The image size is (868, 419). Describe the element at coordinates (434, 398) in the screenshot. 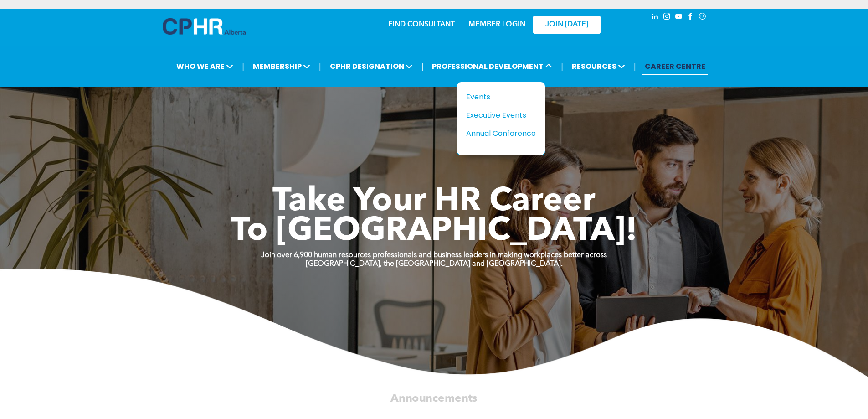

I see `span: Announcements` at that location.